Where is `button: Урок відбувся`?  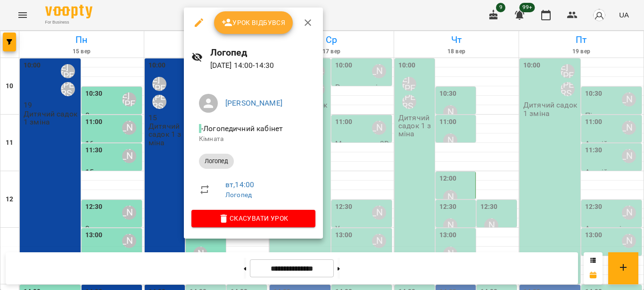 button: Урок відбувся is located at coordinates (254, 23).